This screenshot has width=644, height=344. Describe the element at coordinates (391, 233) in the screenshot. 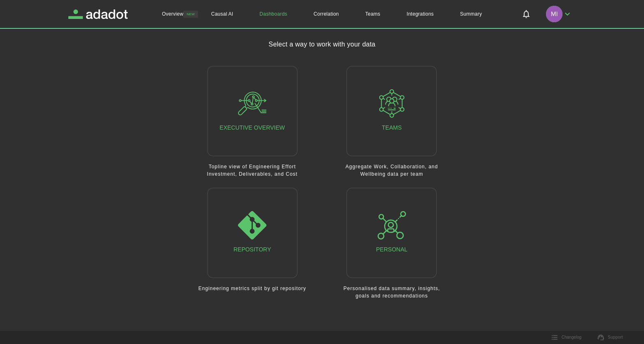

I see `div: Personal` at that location.